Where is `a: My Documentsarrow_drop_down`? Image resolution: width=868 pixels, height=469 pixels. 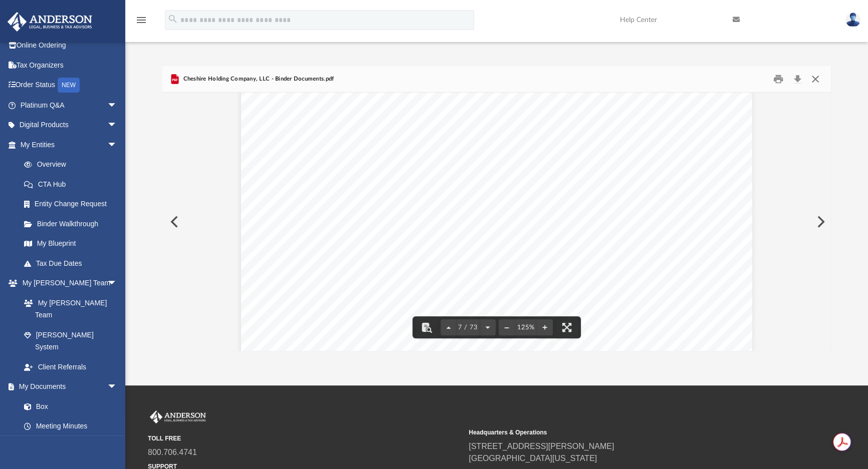
a: My Documentsarrow_drop_down is located at coordinates (67, 387).